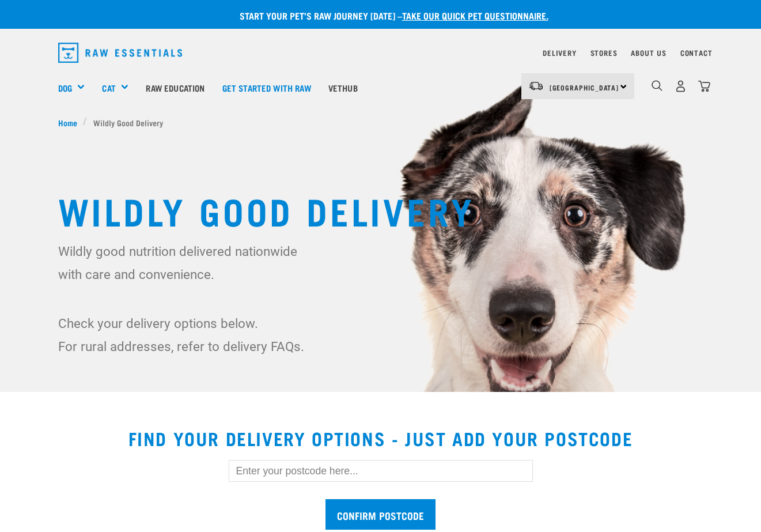  What do you see at coordinates (380, 53) in the screenshot?
I see `nav: dropdown navigation` at bounding box center [380, 53].